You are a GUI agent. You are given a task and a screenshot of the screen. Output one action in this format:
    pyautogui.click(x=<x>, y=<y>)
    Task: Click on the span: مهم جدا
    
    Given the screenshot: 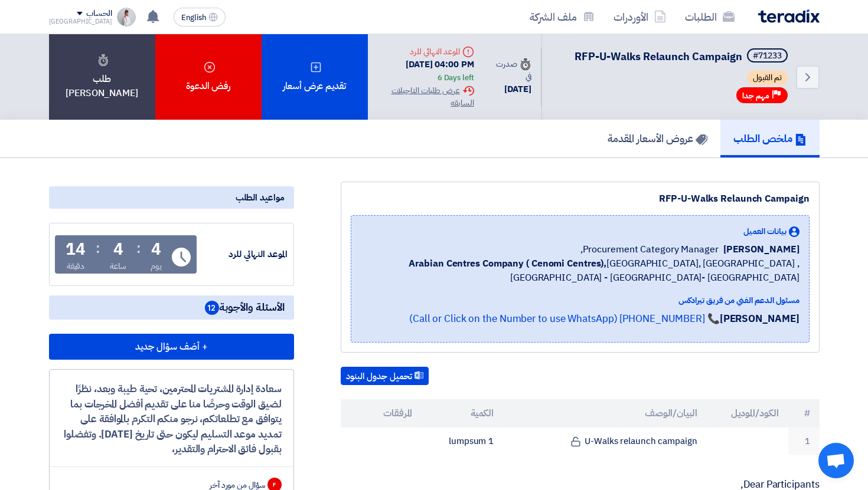 What is the action you would take?
    pyautogui.click(x=756, y=96)
    